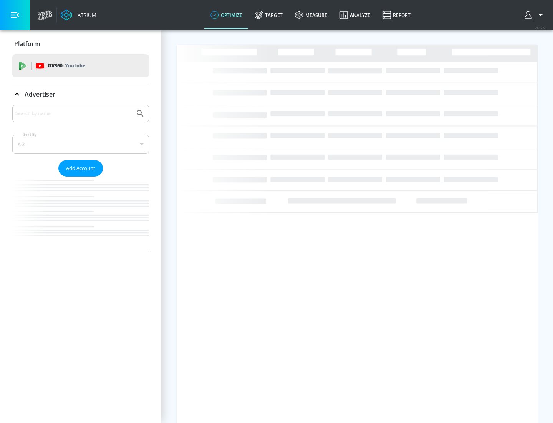 The height and width of the screenshot is (423, 553). I want to click on div: Atrium, so click(85, 15).